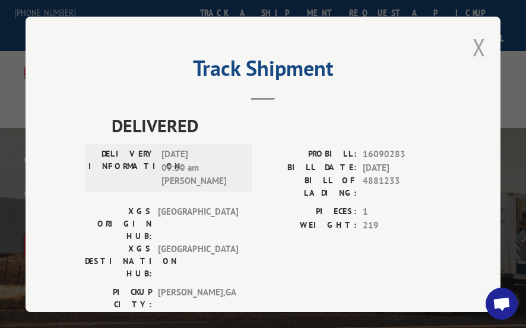 The image size is (526, 328). Describe the element at coordinates (276, 125) in the screenshot. I see `span: DELIVERED` at that location.